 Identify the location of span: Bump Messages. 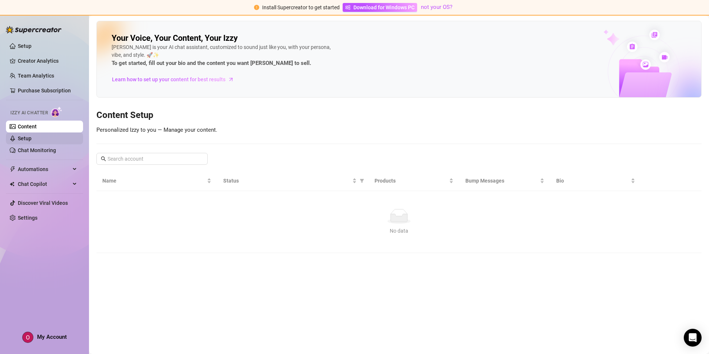
(502, 181).